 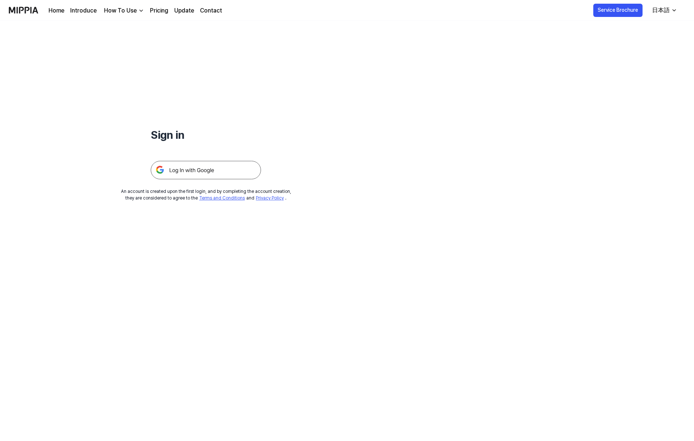 I want to click on a: Introduce, so click(x=83, y=11).